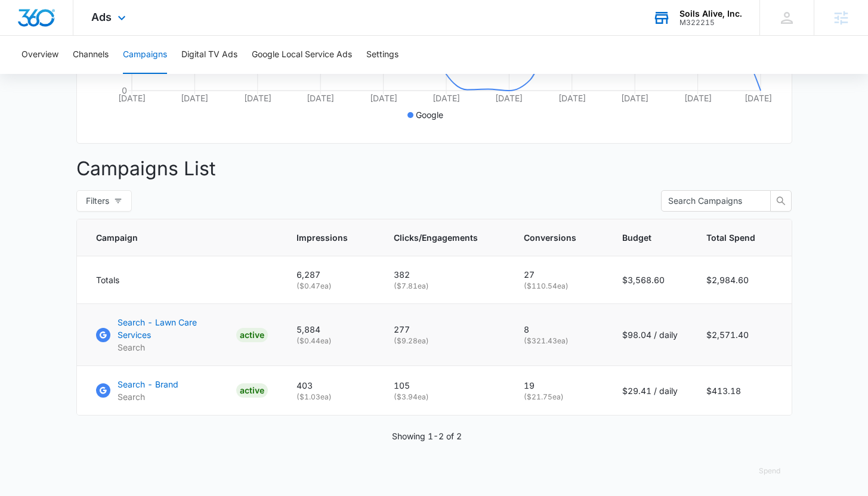 The height and width of the screenshot is (496, 868). I want to click on div: account id, so click(710, 23).